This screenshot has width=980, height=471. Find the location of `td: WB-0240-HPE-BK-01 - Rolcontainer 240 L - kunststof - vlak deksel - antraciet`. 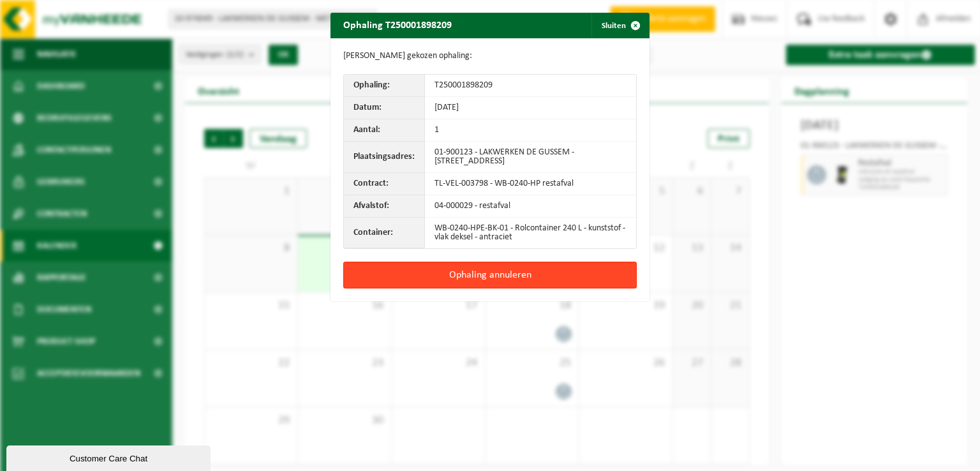

td: WB-0240-HPE-BK-01 - Rolcontainer 240 L - kunststof - vlak deksel - antraciet is located at coordinates (531, 233).